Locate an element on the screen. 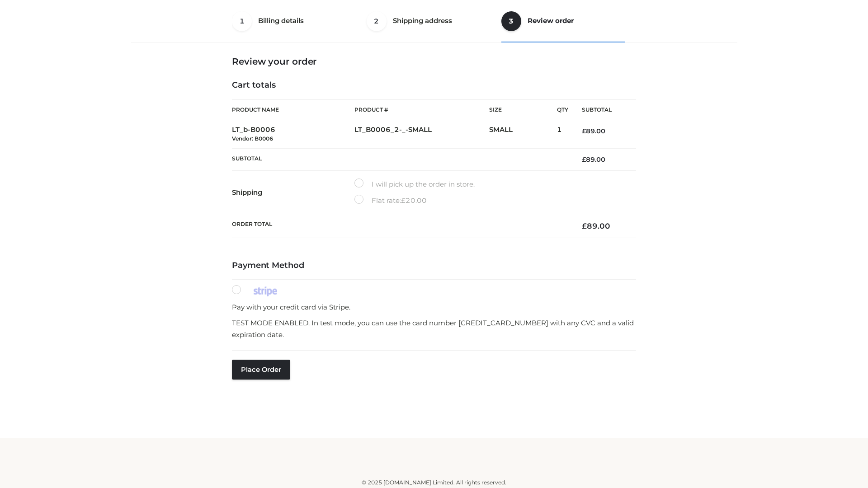 The image size is (868, 488). bdi: 20.00 is located at coordinates (414, 201).